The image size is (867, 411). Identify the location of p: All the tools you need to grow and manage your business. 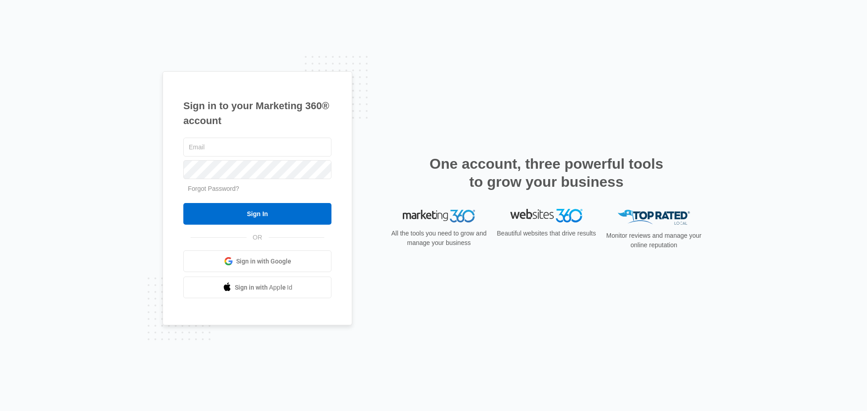
(439, 238).